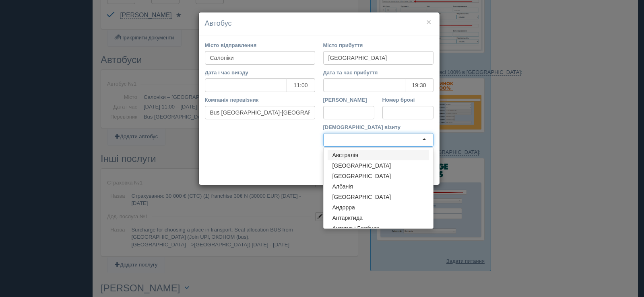  Describe the element at coordinates (378, 208) in the screenshot. I see `div: Андорра` at that location.